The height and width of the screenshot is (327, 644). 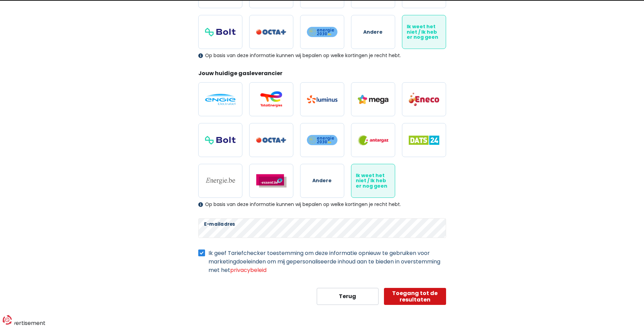 I want to click on a: privacybeleid, so click(x=248, y=270).